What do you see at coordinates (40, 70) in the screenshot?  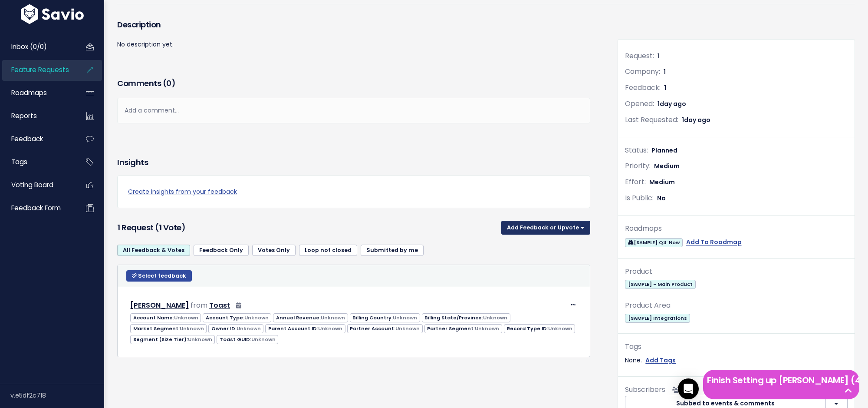 I see `span: Feature Requests` at bounding box center [40, 70].